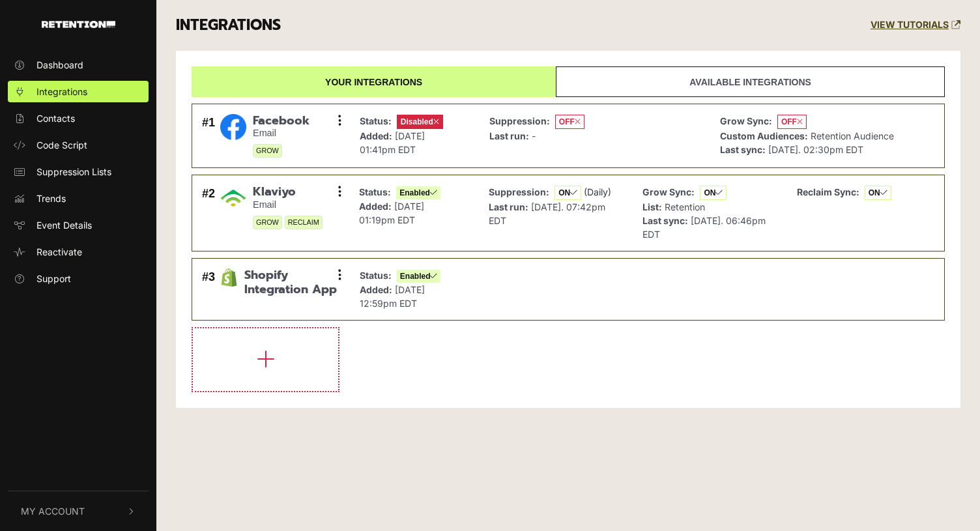  Describe the element at coordinates (288, 192) in the screenshot. I see `span: Klaviyo` at that location.